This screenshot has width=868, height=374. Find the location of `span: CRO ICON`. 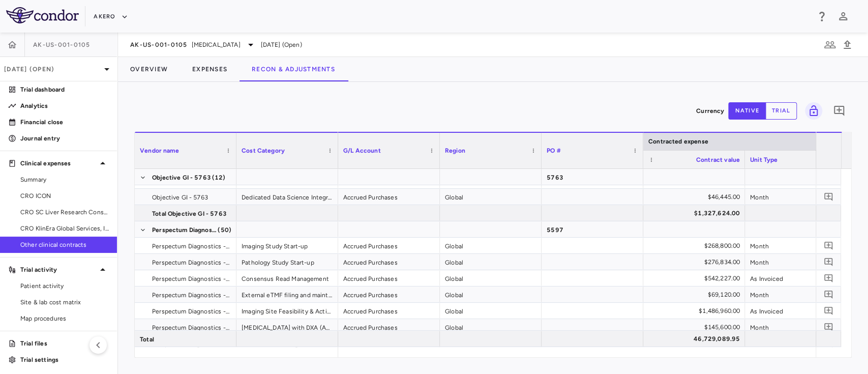

span: CRO ICON is located at coordinates (65, 196).